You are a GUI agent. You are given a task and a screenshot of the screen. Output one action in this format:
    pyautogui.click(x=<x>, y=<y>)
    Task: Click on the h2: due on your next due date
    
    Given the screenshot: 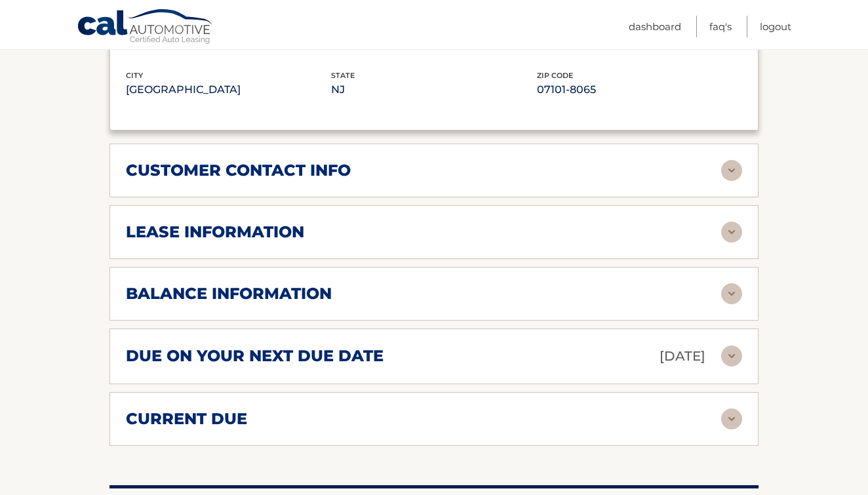 What is the action you would take?
    pyautogui.click(x=254, y=356)
    